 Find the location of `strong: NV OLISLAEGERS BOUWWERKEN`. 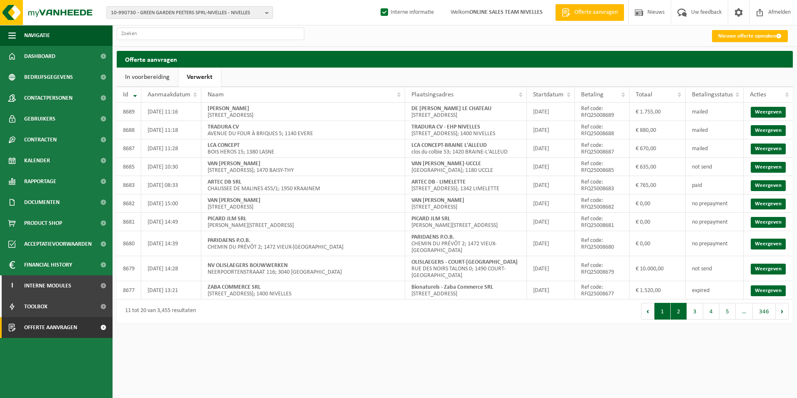

strong: NV OLISLAEGERS BOUWWERKEN is located at coordinates (248, 265).